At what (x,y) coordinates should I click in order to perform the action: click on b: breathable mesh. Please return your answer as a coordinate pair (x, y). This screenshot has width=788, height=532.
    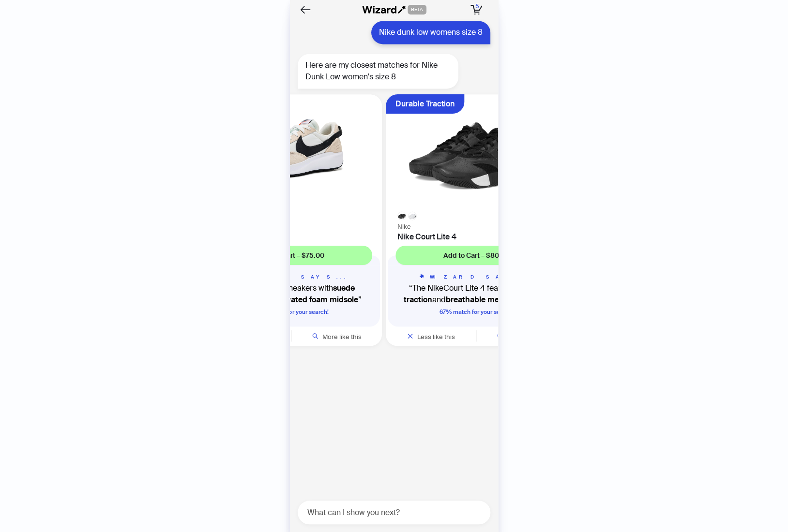
    Looking at the image, I should click on (477, 299).